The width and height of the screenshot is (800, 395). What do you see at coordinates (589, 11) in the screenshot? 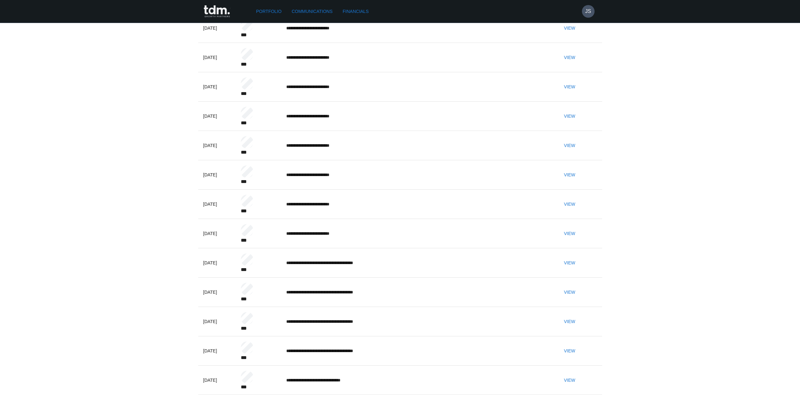
I see `button: JS` at bounding box center [589, 11].